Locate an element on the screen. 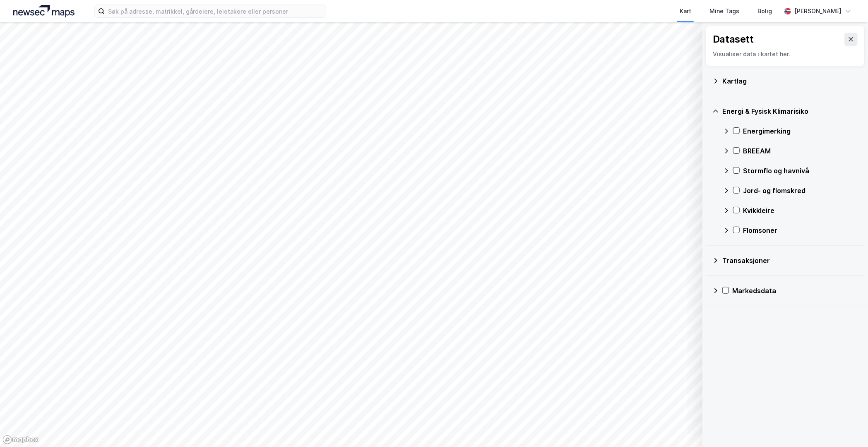 This screenshot has height=447, width=868. input: Søk på adresse, matrikkel, gårdeiere, leietakere eller personer is located at coordinates (216, 11).